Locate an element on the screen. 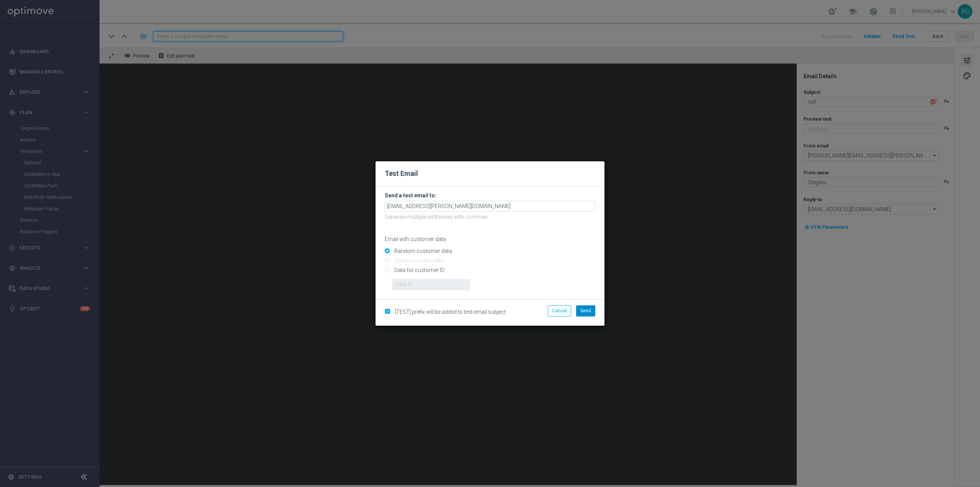 Image resolution: width=980 pixels, height=487 pixels. h2: Test Email is located at coordinates (490, 174).